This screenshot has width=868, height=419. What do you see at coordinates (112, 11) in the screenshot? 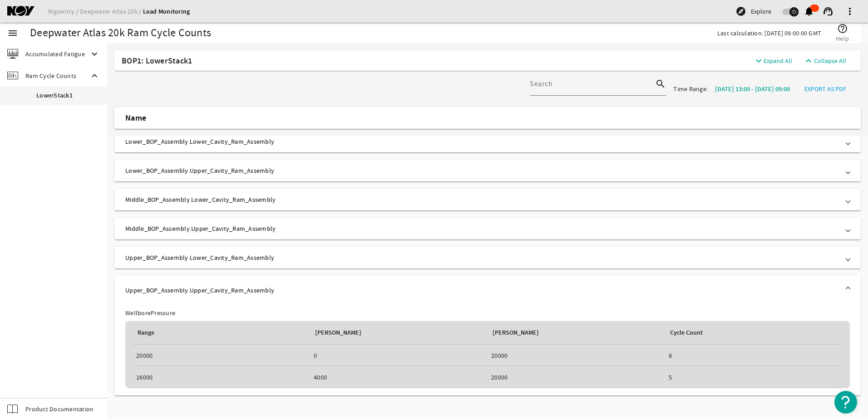
I see `a: Deepwater Atlas 20k` at bounding box center [112, 11].